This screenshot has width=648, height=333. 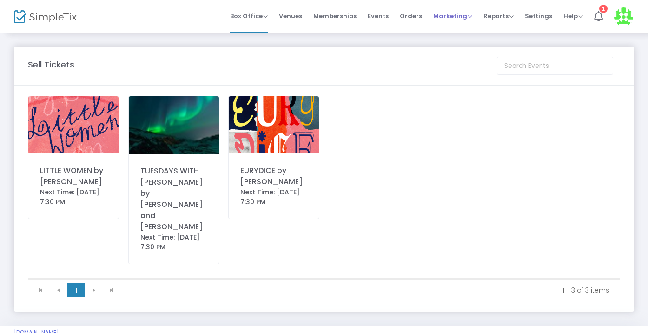 I want to click on span: Settings, so click(x=538, y=16).